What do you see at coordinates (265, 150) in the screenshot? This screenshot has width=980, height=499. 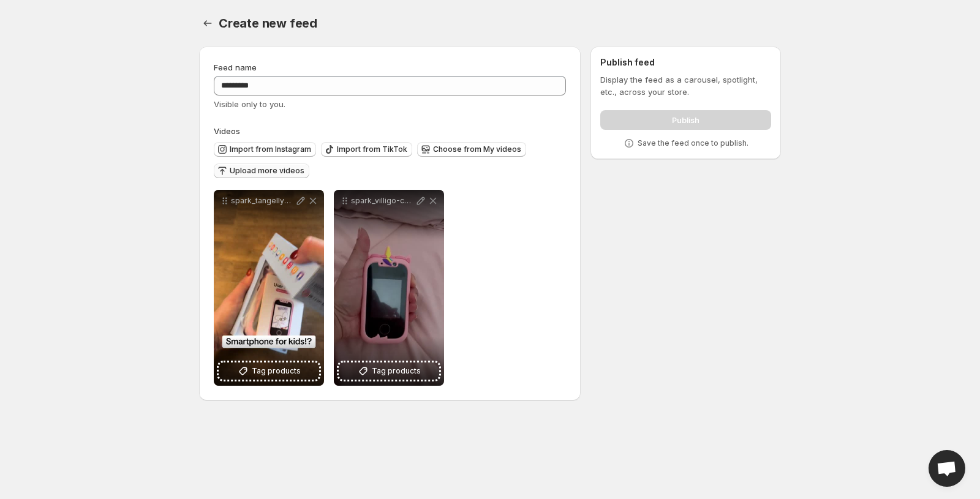 I see `button: Import from Instagram` at bounding box center [265, 150].